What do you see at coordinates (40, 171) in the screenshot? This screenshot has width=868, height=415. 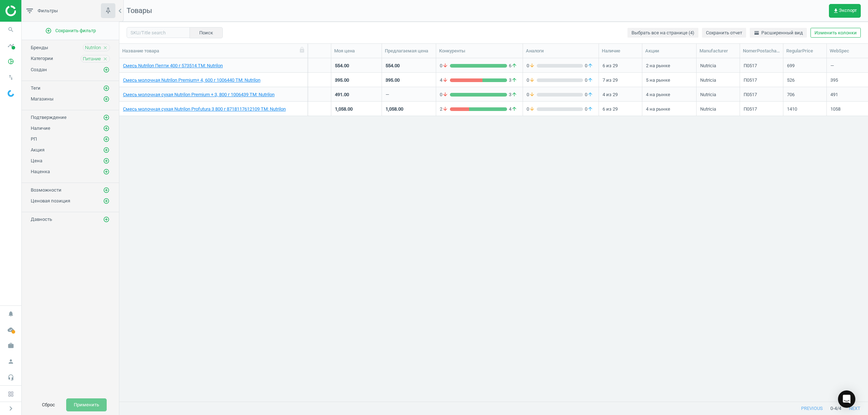 I see `span: Наценка` at bounding box center [40, 171].